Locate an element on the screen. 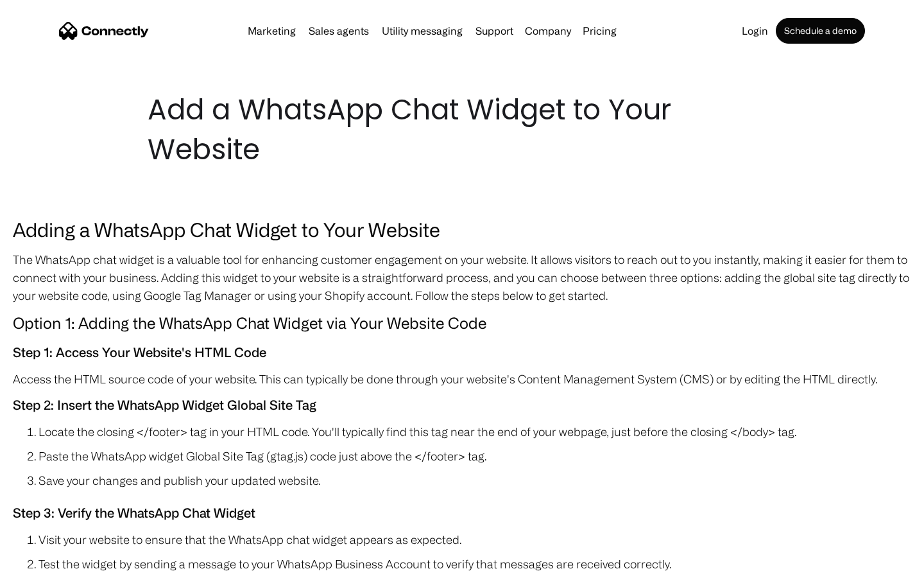 This screenshot has width=924, height=578. div: Company is located at coordinates (548, 31).